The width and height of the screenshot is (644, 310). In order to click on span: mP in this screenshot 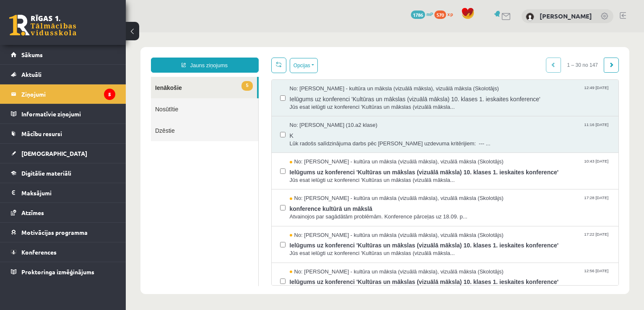, I will do `click(430, 14)`.